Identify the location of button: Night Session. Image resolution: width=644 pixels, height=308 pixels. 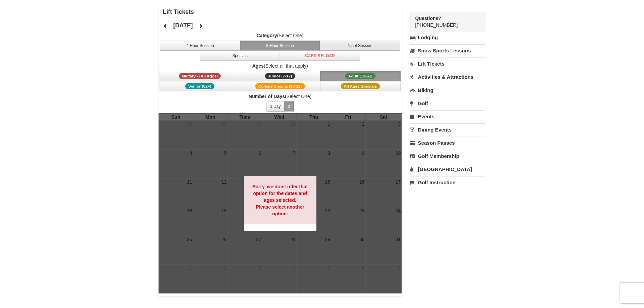
(360, 46).